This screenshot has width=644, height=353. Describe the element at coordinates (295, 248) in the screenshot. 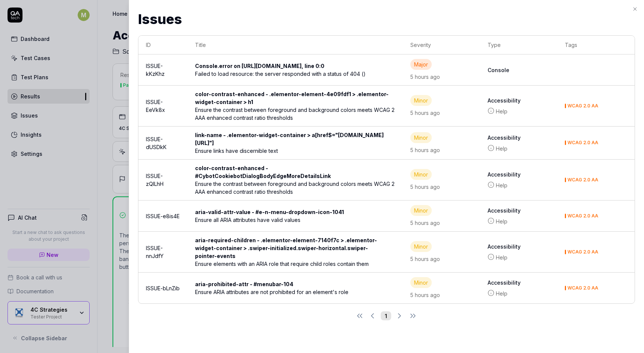

I see `div: aria-required-children - .elementor-element-7140f7c > .elementor-widget-container > .swiper-initi...` at that location.